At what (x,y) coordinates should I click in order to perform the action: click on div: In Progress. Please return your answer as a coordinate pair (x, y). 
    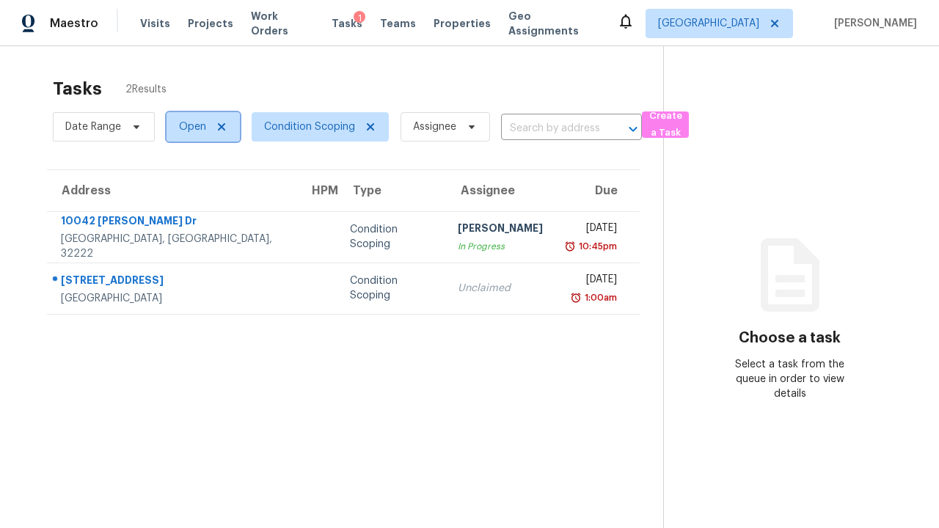
    Looking at the image, I should click on (500, 246).